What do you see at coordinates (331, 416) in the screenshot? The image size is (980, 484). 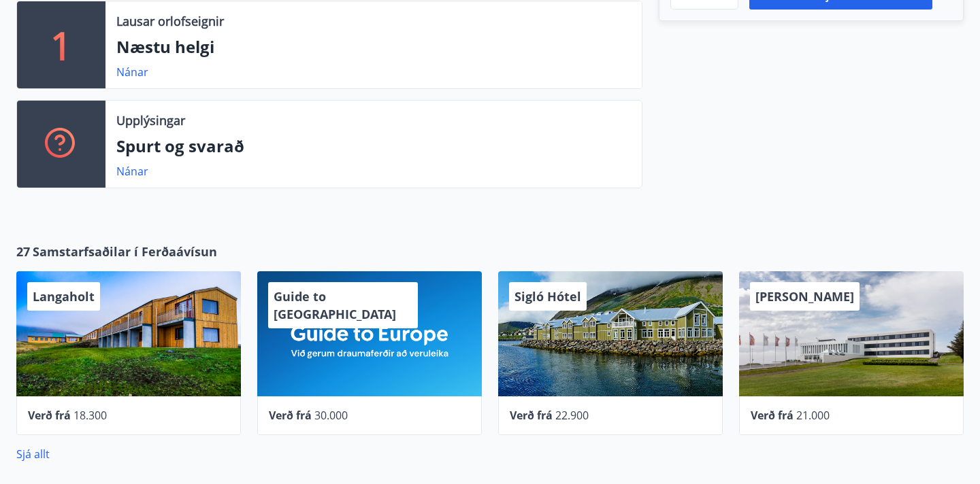 I see `span: 30.000` at bounding box center [331, 416].